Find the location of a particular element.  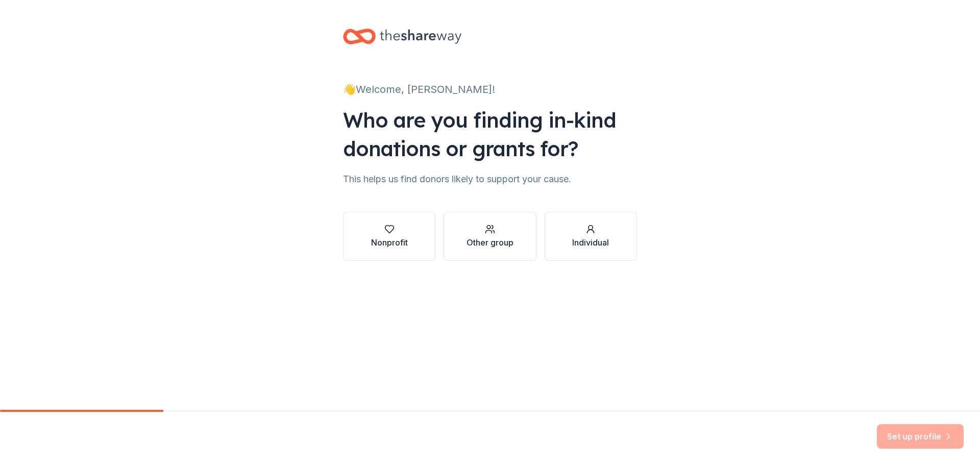

div: Nonprofit is located at coordinates (390, 243).